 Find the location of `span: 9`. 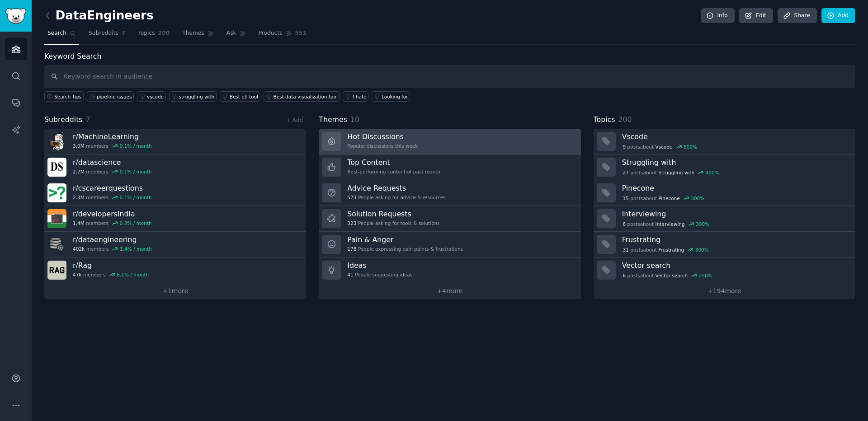

span: 9 is located at coordinates (624, 147).